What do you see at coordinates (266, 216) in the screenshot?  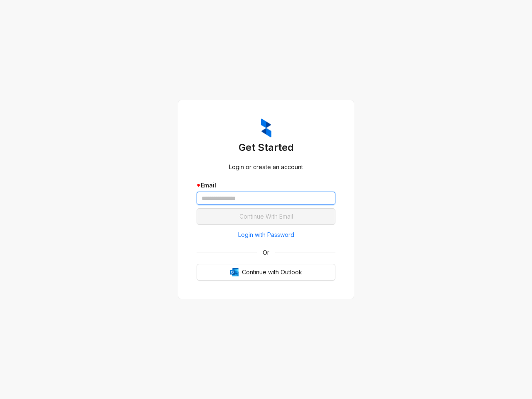 I see `button: Continue With Email` at bounding box center [266, 216].